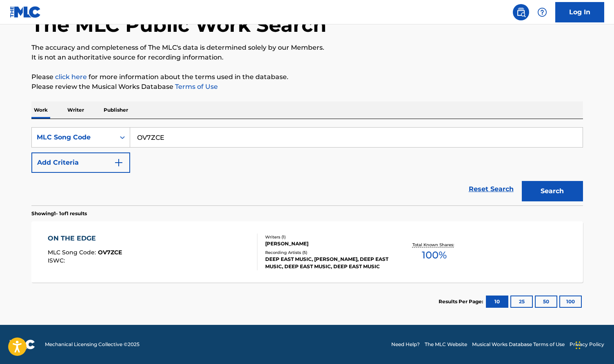 Image resolution: width=614 pixels, height=364 pixels. I want to click on form: Search Form, so click(307, 166).